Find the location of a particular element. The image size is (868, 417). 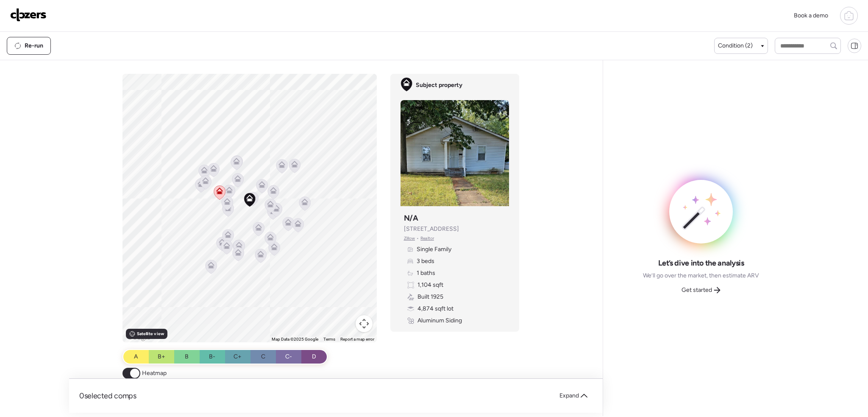

span: Let’s dive into the analysis is located at coordinates (701, 263).